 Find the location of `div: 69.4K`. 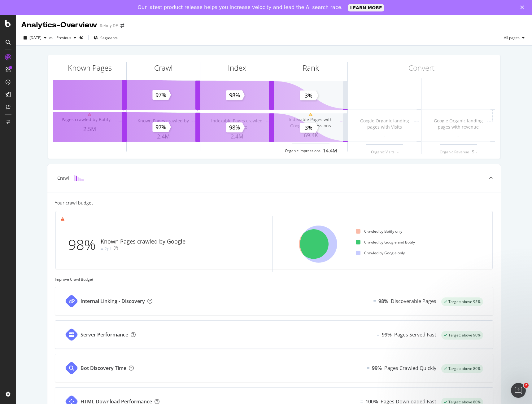

div: 69.4K is located at coordinates (310, 135).